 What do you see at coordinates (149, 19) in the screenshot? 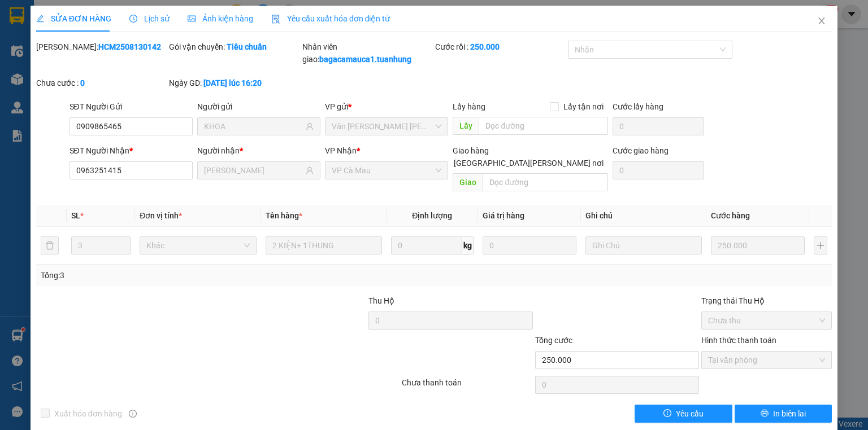
I see `span: Lịch sử` at bounding box center [149, 19].